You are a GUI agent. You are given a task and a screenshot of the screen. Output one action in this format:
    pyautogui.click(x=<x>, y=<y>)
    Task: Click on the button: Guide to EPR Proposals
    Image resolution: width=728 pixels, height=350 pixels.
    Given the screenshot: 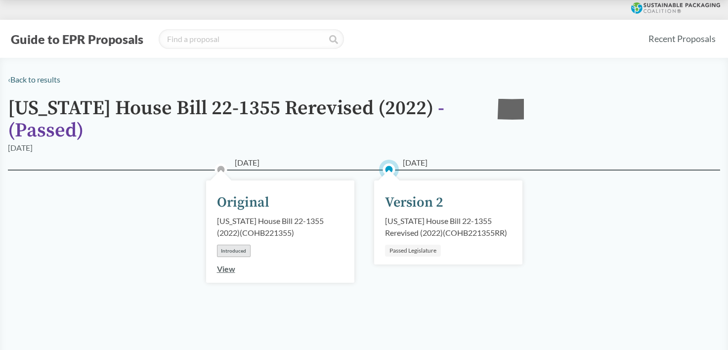 What is the action you would take?
    pyautogui.click(x=77, y=39)
    